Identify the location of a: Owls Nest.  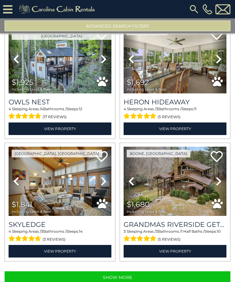
(60, 102).